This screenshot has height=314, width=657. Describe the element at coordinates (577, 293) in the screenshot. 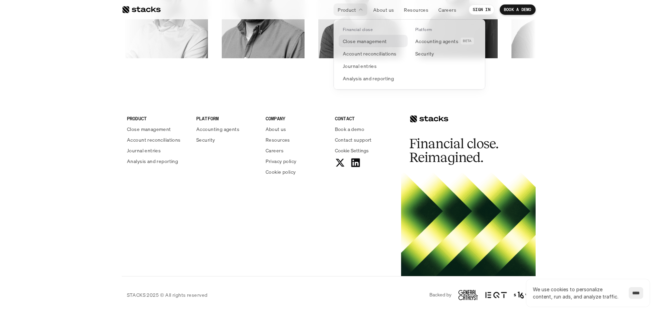

I see `p: We use cookies to personalize content, run ads, and analyze traffic.` at that location.